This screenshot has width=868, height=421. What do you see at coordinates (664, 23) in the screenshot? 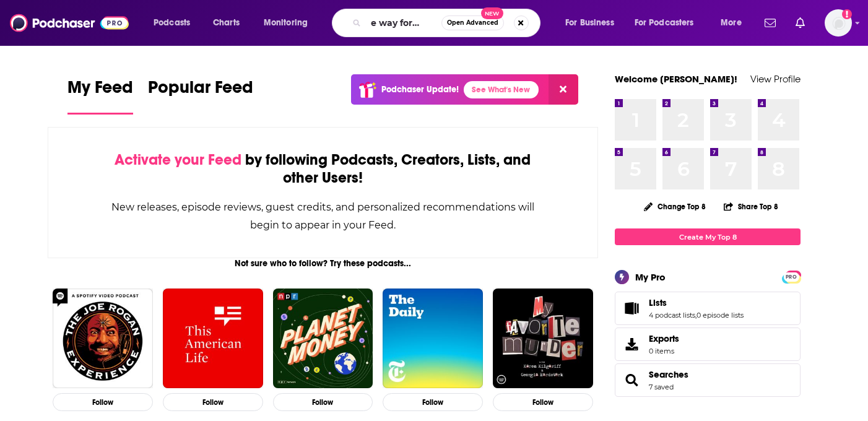
I see `span: For Podcasters` at bounding box center [664, 23].